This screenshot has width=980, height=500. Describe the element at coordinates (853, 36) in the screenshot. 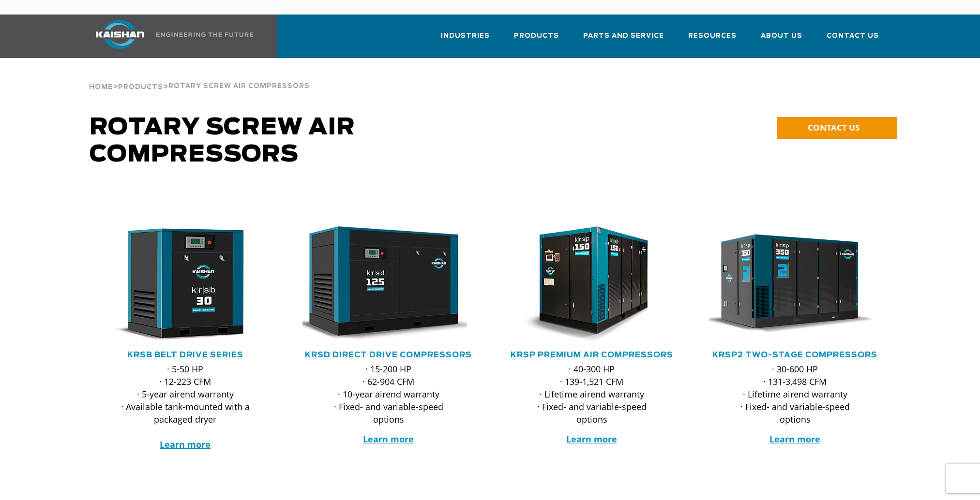

I see `span: Contact Us` at that location.